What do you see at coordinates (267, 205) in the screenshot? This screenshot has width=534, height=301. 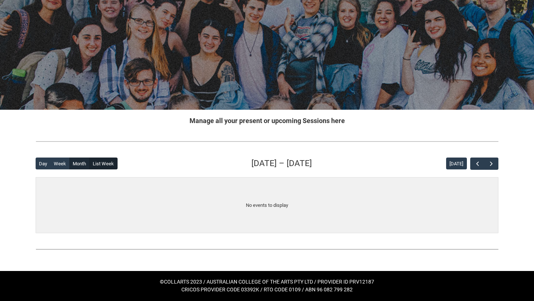 I see `div: No events to display` at bounding box center [267, 205].